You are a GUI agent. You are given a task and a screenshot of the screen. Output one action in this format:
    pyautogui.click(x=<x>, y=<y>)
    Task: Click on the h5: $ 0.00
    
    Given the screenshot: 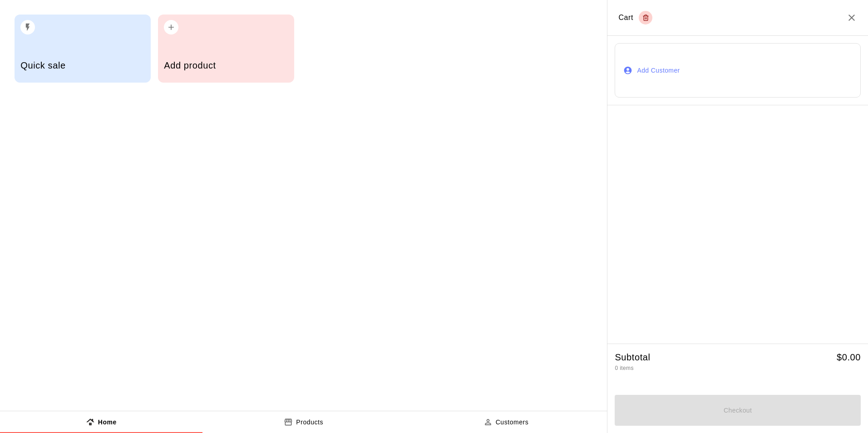 What is the action you would take?
    pyautogui.click(x=848, y=357)
    